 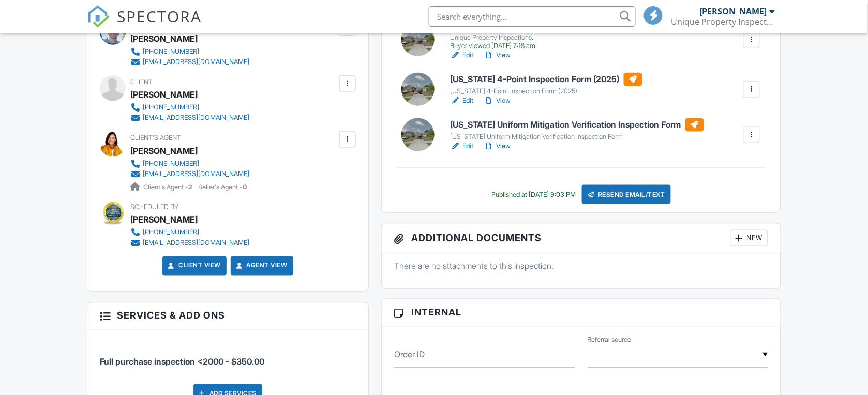 I want to click on strong: 2, so click(x=190, y=187).